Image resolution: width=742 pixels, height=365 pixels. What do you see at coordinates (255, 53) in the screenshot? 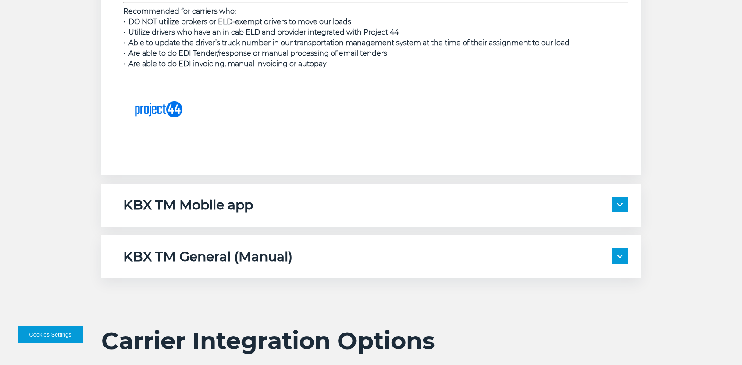
I see `span: • Are able to do EDI Tender/response or manual processing of email tenders` at bounding box center [255, 53].